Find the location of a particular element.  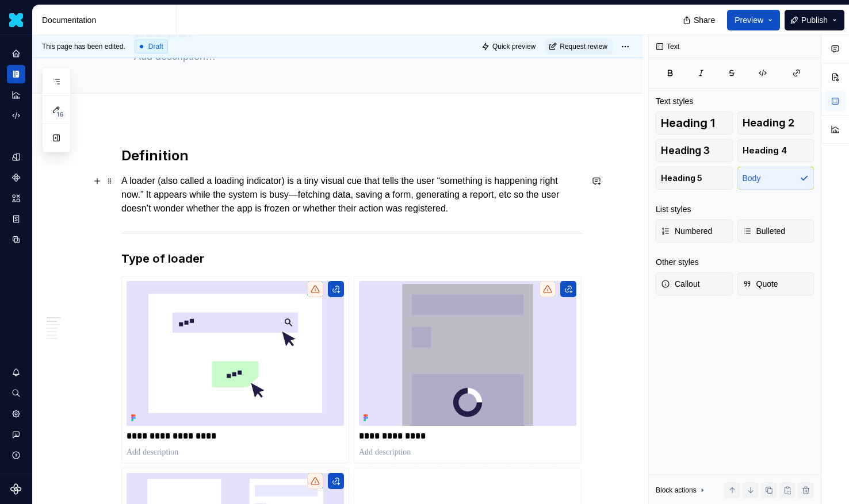

a: Data sources is located at coordinates (16, 239).